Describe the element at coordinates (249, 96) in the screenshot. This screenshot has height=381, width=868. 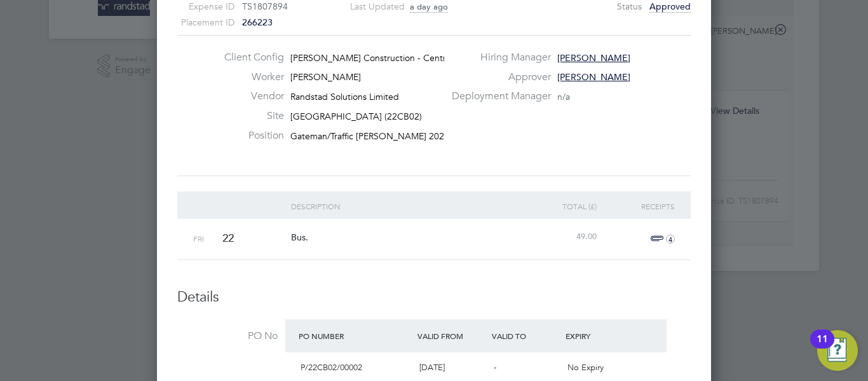
I see `label: Vendor` at that location.